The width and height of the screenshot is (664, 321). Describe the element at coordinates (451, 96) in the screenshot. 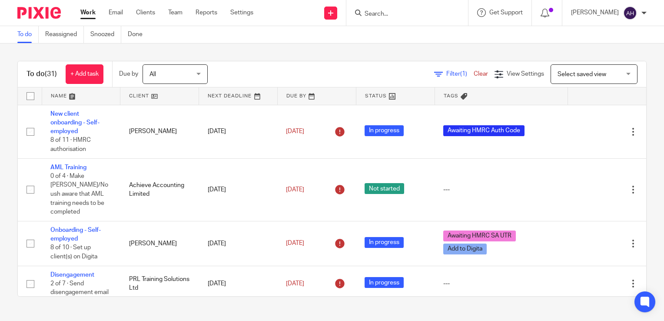

I see `span: Tags` at that location.